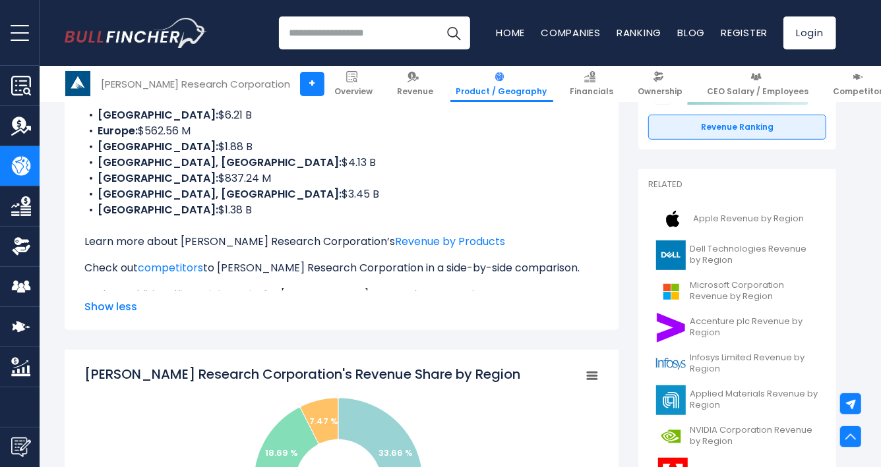 The image size is (881, 467). I want to click on a: Revenue, so click(415, 84).